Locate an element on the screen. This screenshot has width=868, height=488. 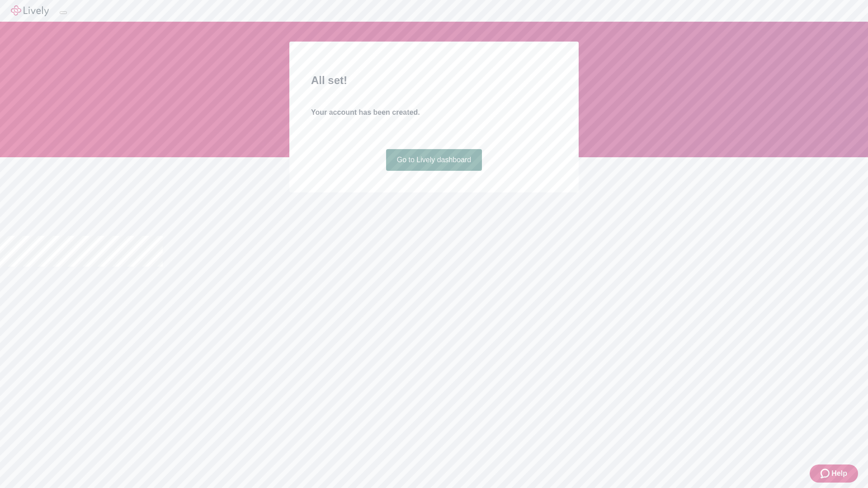
h4: Your account has been created. is located at coordinates (434, 113).